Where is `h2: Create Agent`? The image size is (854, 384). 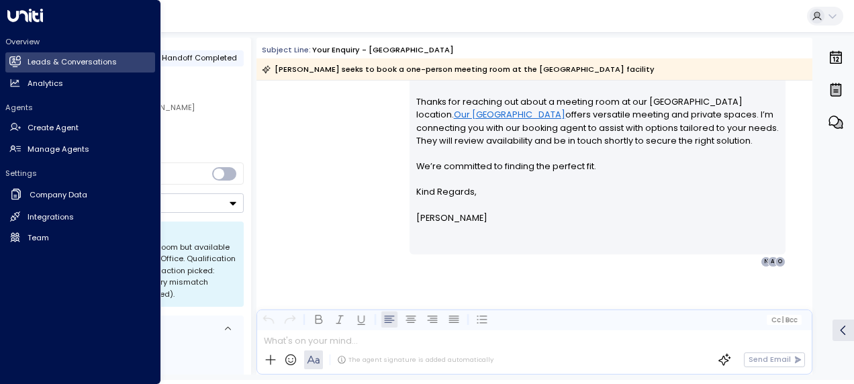 h2: Create Agent is located at coordinates (53, 128).